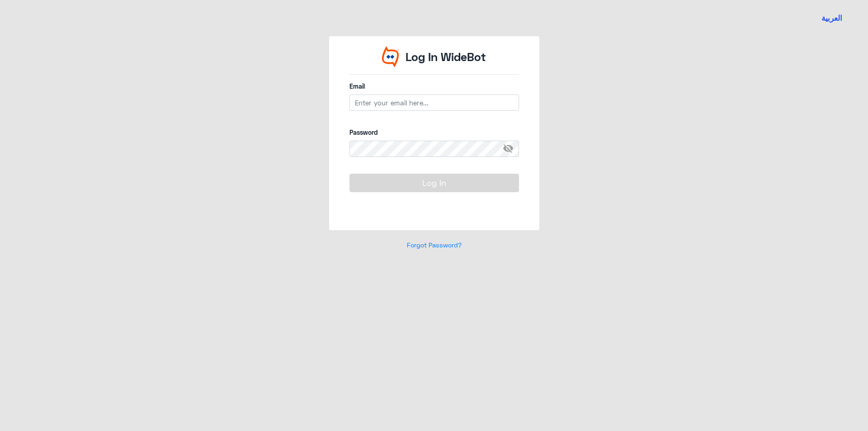  What do you see at coordinates (391, 56) in the screenshot?
I see `img: Widebot Logo` at bounding box center [391, 56].